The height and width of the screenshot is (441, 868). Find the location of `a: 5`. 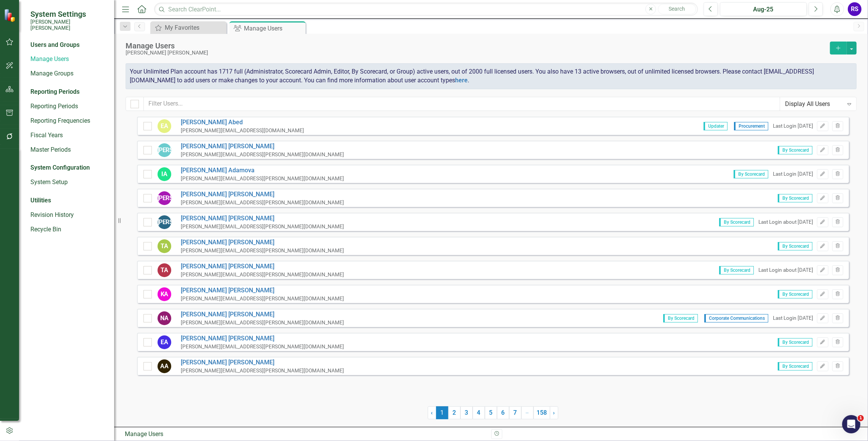

a: 5 is located at coordinates (491, 412).